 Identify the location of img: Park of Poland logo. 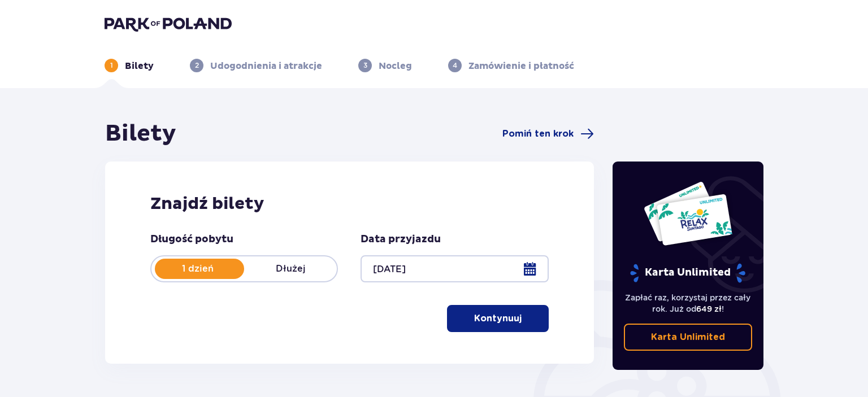
(168, 24).